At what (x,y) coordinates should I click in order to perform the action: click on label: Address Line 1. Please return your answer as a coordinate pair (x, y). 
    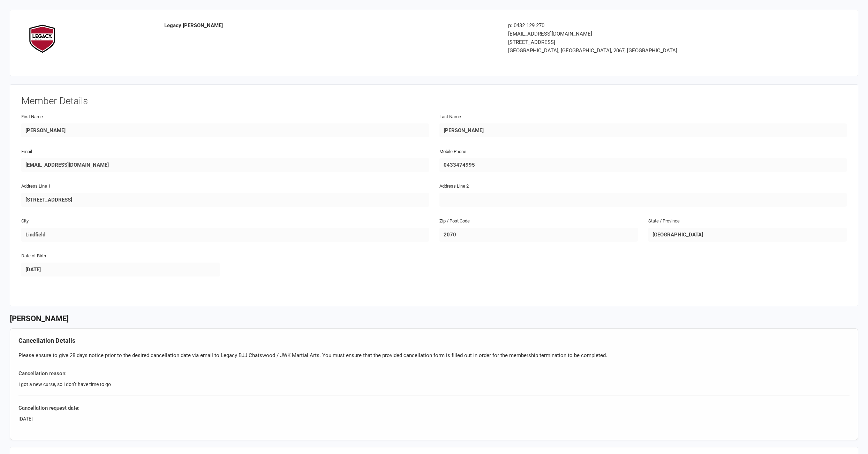
    Looking at the image, I should click on (36, 186).